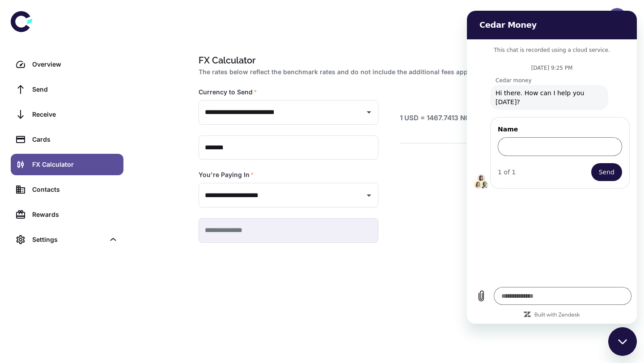  Describe the element at coordinates (140, 161) in the screenshot. I see `button: Send` at that location.